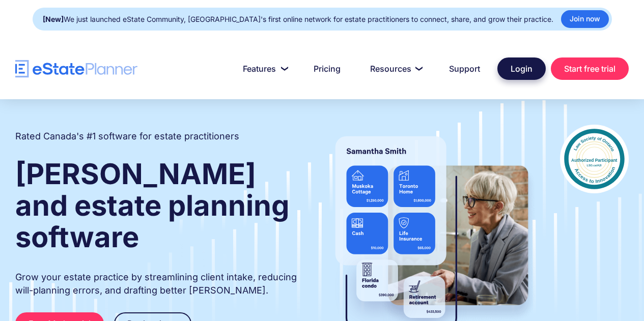 This screenshot has height=321, width=644. I want to click on a: home, so click(77, 69).